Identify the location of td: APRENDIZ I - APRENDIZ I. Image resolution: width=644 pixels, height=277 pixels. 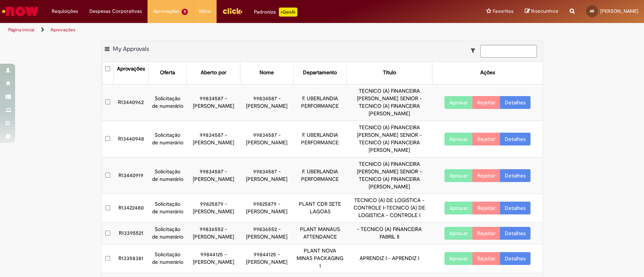
(389, 259).